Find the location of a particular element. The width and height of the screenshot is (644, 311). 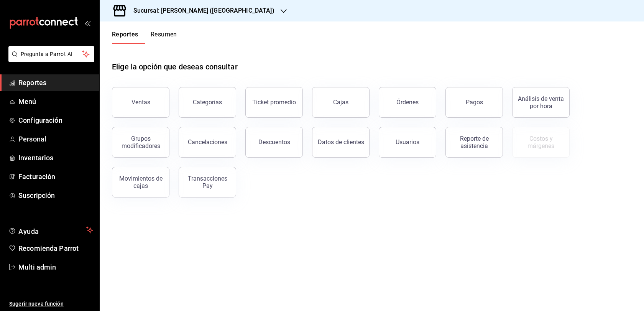

button: Datos de clientes is located at coordinates (341, 142).